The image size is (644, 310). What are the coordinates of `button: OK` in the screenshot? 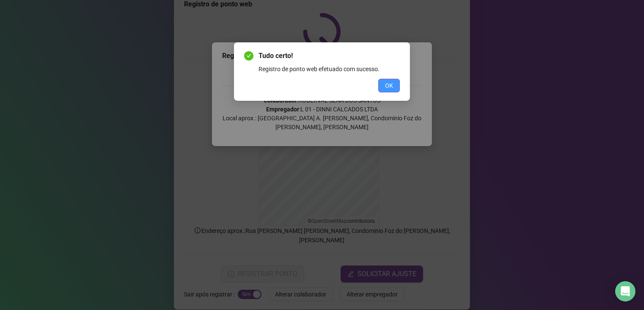 It's located at (389, 85).